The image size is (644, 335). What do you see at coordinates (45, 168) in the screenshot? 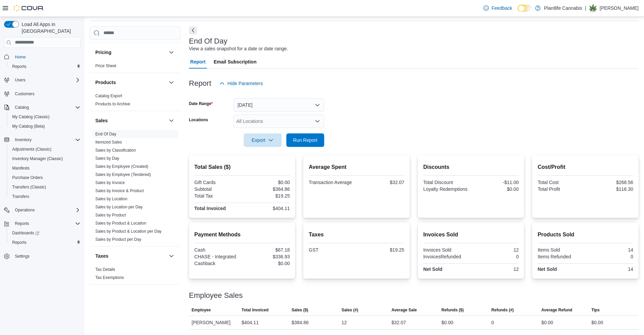
I see `span: Manifests` at bounding box center [45, 168].